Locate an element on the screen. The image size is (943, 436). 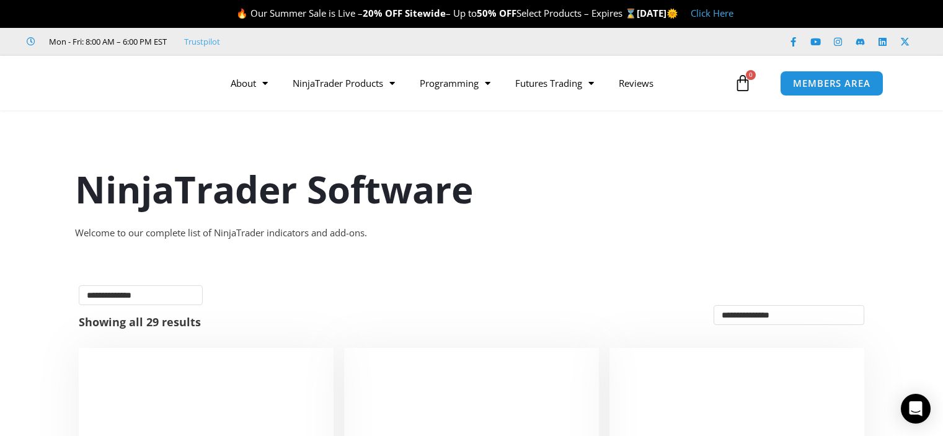
select: Shop order is located at coordinates (789, 315).